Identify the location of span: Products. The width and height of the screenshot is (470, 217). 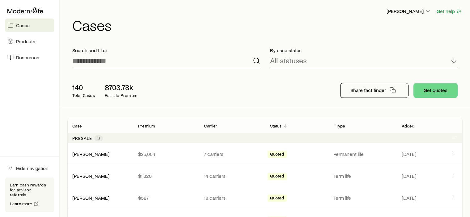
(26, 41).